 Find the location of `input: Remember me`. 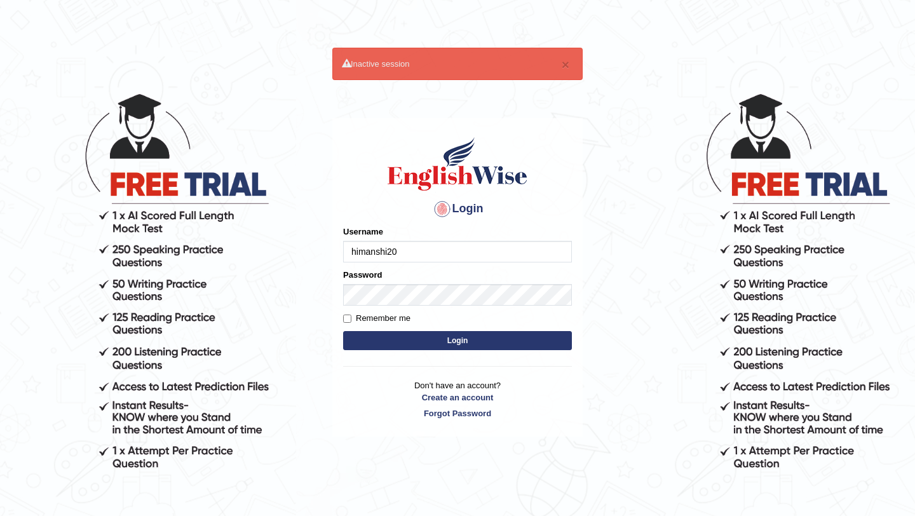

input: Remember me is located at coordinates (347, 318).